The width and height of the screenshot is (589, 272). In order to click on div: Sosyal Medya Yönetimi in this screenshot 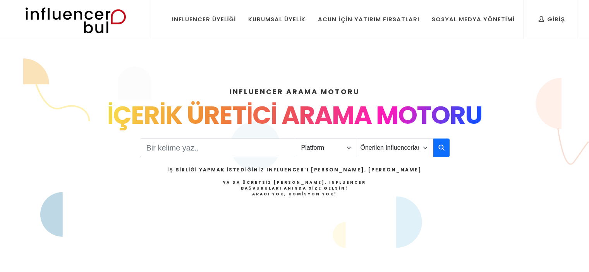, I will do `click(473, 19)`.